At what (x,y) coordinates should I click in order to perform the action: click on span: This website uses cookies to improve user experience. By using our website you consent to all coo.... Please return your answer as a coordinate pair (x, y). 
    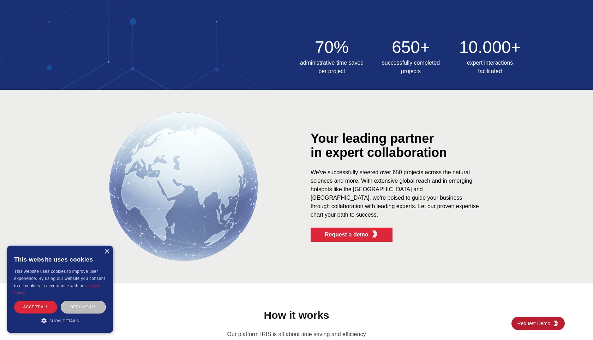
    Looking at the image, I should click on (59, 278).